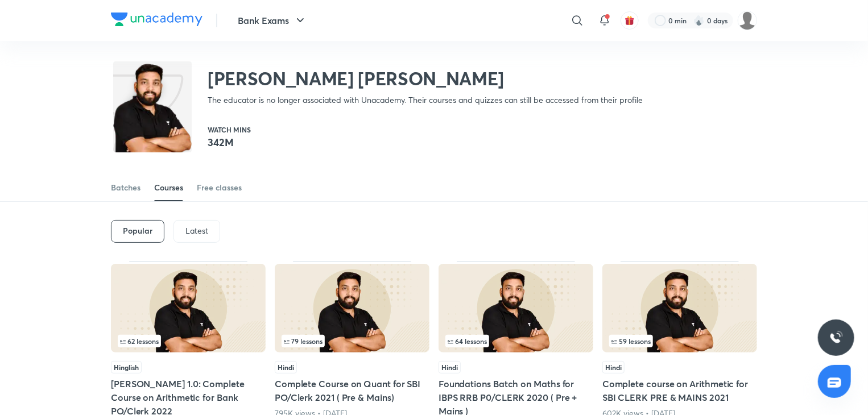 The height and width of the screenshot is (415, 868). I want to click on p: The educator is no longer associated with Unacademy. Their courses and quizzes can still be acces..., so click(425, 100).